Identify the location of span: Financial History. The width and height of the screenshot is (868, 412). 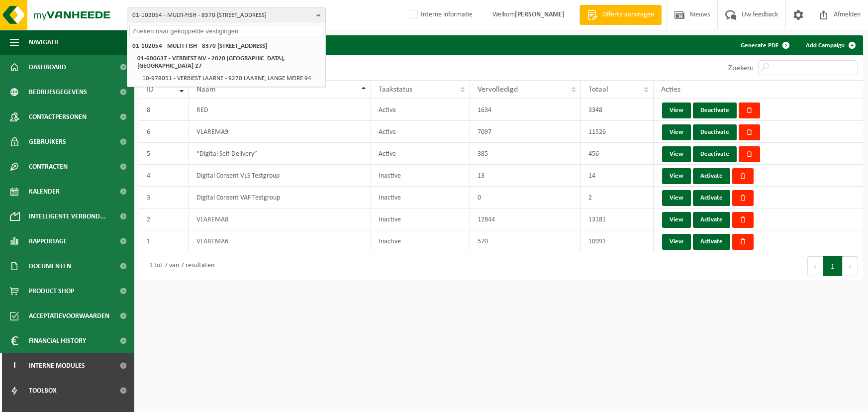
(58, 340).